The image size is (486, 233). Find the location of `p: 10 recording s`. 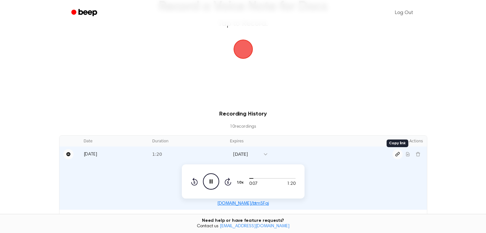

p: 10 recording s is located at coordinates (243, 127).